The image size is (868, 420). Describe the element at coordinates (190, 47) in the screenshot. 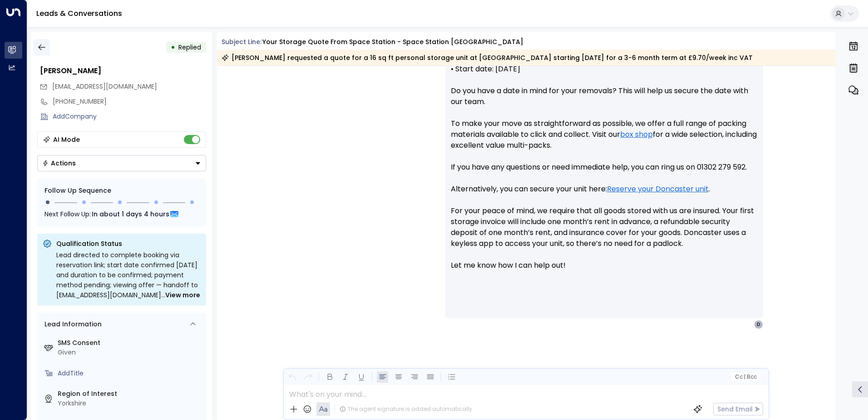

I see `span: Replied` at that location.